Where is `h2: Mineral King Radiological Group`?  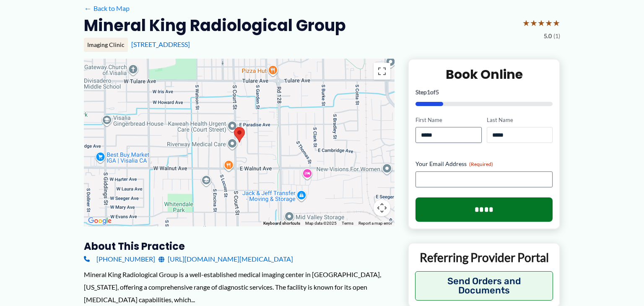
h2: Mineral King Radiological Group is located at coordinates (214, 25).